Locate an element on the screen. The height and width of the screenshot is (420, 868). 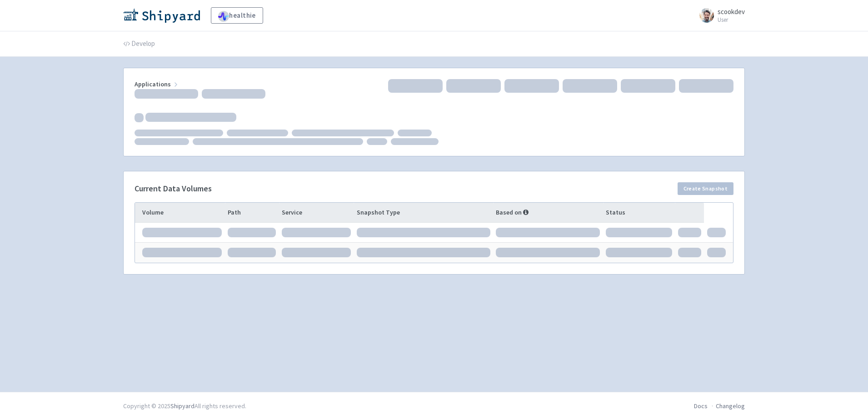
small: User is located at coordinates (731, 19).